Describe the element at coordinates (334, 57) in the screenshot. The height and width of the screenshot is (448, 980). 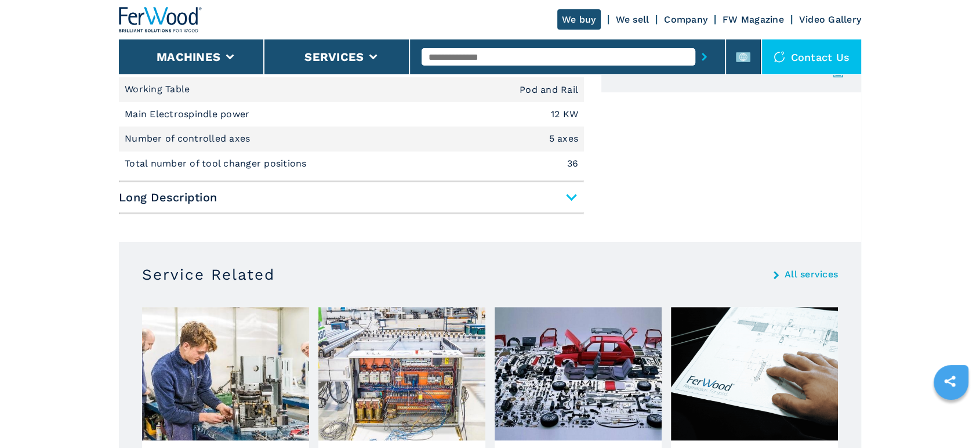
I see `button: Services` at that location.